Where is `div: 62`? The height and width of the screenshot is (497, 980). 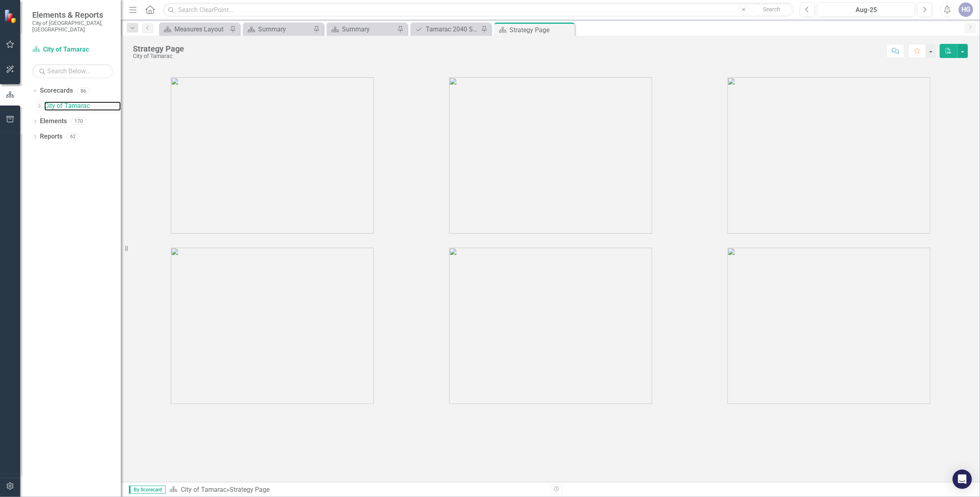 div: 62 is located at coordinates (73, 137).